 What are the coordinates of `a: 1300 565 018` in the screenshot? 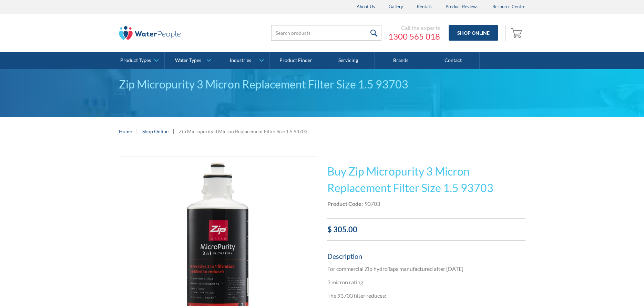 It's located at (414, 36).